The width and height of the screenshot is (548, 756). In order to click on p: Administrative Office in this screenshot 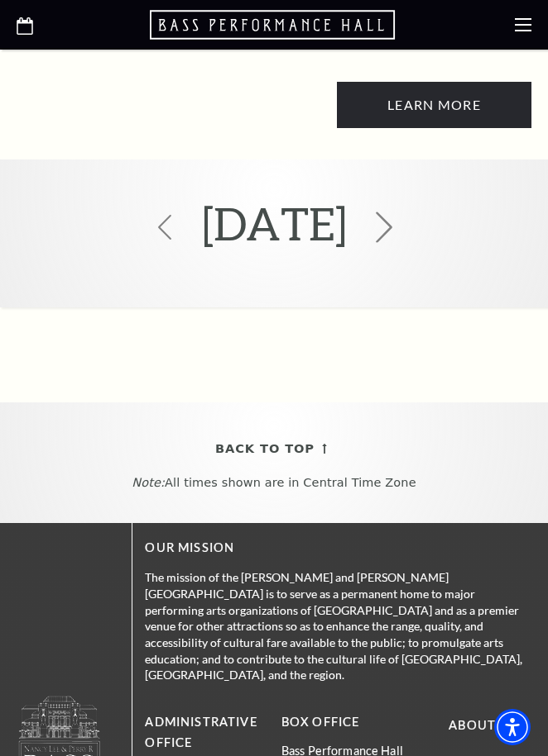, I will do `click(206, 733)`.